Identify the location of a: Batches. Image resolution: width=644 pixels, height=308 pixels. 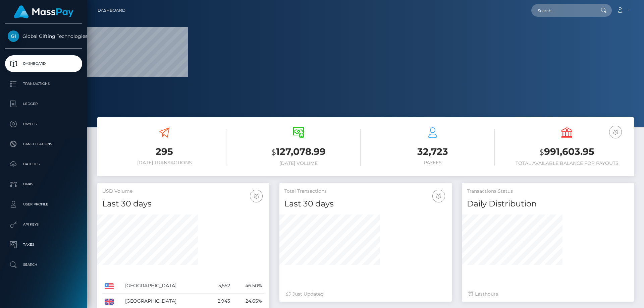
(44, 164).